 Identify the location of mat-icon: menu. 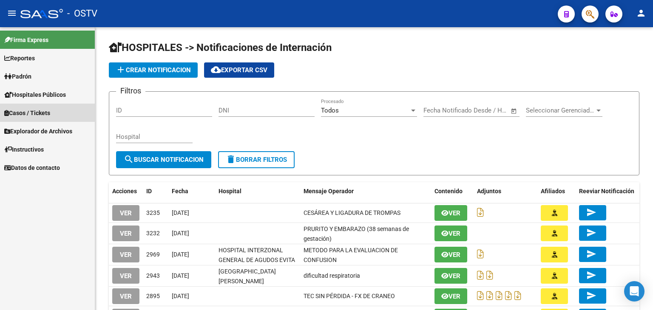
(12, 13).